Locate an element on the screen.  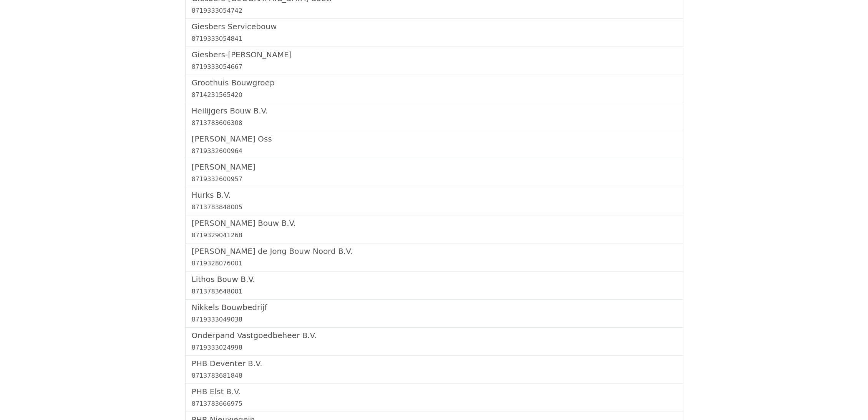
div: 8713783606308 is located at coordinates (434, 123).